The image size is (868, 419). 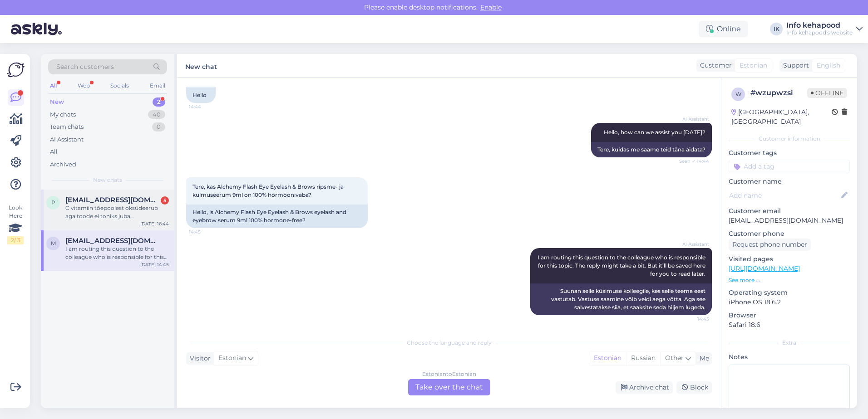 I want to click on span: Seen ✓ 14:44, so click(x=692, y=161).